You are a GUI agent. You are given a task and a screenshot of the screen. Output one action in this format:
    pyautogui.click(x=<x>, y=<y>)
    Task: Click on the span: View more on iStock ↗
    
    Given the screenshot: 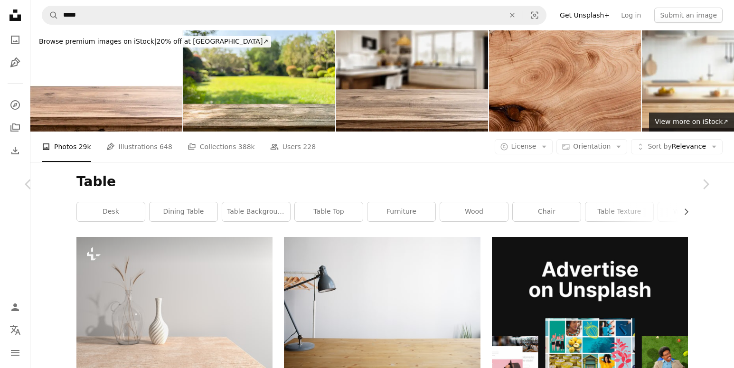 What is the action you would take?
    pyautogui.click(x=692, y=122)
    